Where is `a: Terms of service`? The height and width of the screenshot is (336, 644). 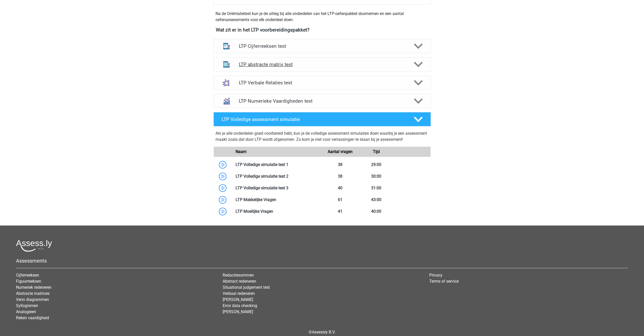
a: Terms of service is located at coordinates (444, 281).